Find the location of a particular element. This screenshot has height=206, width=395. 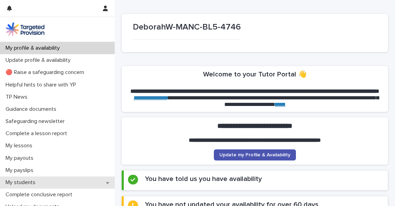

a: Update my Profile & Availability is located at coordinates (255, 155).